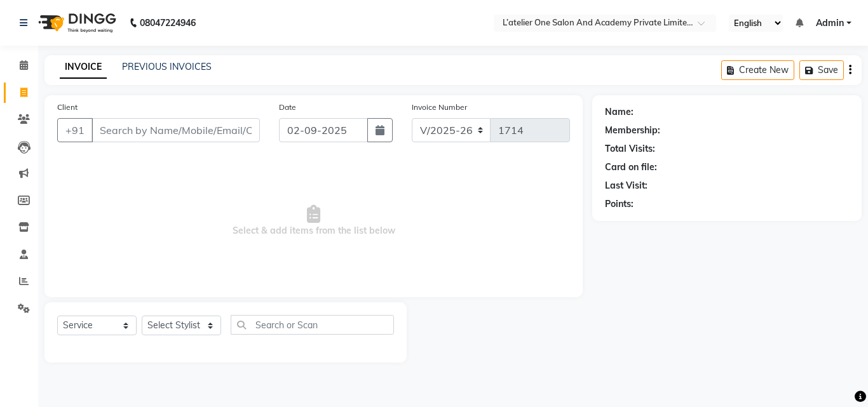 The width and height of the screenshot is (868, 407). Describe the element at coordinates (75, 130) in the screenshot. I see `button: +91` at that location.